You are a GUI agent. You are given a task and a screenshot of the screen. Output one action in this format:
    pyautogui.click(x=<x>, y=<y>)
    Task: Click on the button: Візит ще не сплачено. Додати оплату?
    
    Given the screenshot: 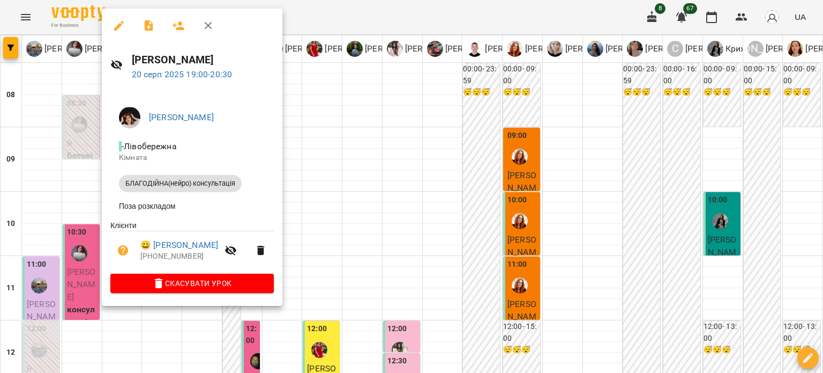 What is the action you would take?
    pyautogui.click(x=123, y=250)
    